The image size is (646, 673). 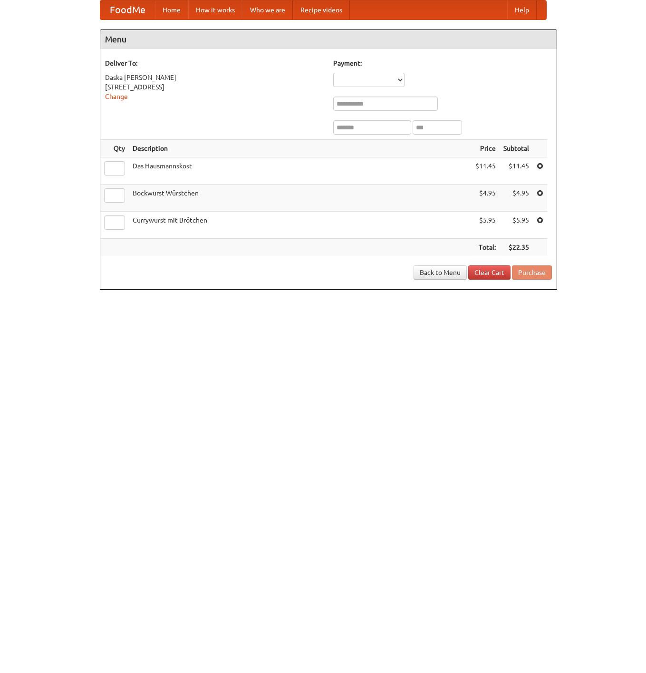 What do you see at coordinates (300, 148) in the screenshot?
I see `th: Description` at bounding box center [300, 148].